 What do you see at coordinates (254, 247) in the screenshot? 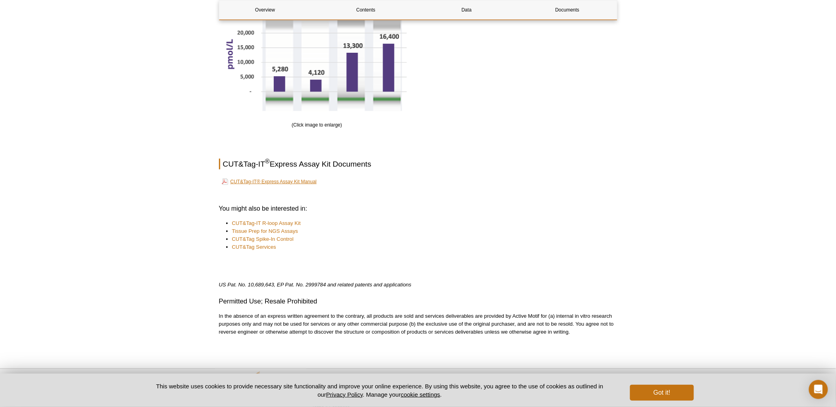
I see `a: CUT&Tag Services` at bounding box center [254, 247].